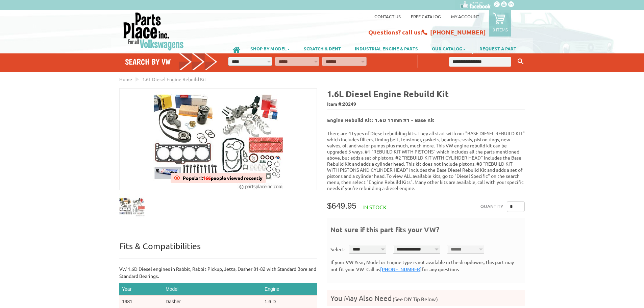 The image size is (644, 308). I want to click on th: Engine, so click(289, 289).